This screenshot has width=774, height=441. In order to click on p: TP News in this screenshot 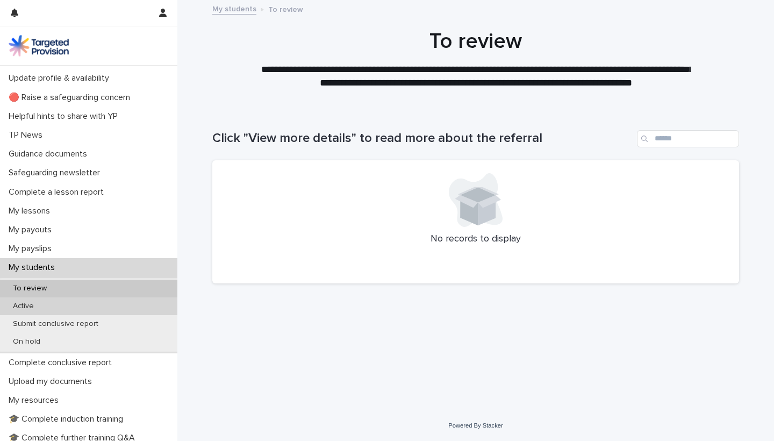, I will do `click(27, 135)`.